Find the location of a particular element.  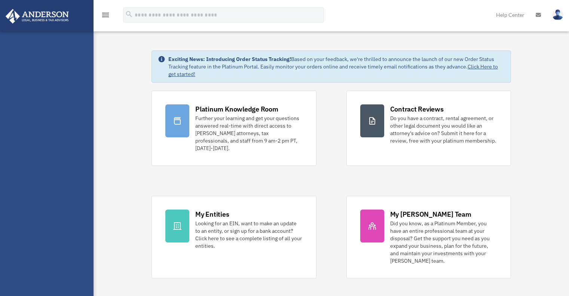

strong: Exciting News: Introducing Order Status Tracking! is located at coordinates (230, 59).